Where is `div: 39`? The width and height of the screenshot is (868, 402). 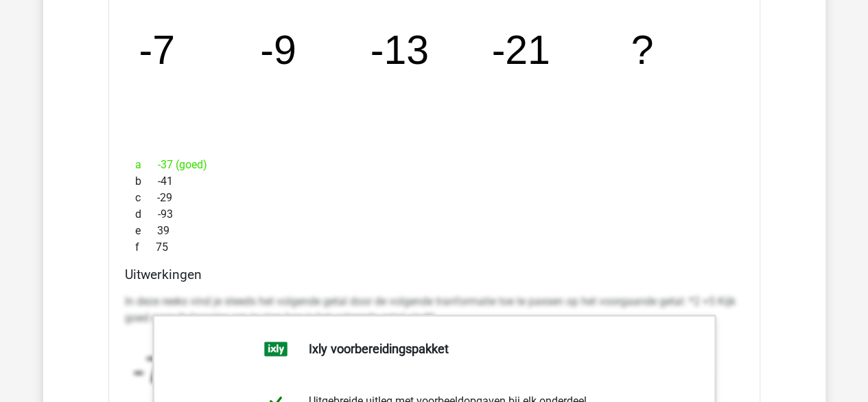
div: 39 is located at coordinates (434, 231).